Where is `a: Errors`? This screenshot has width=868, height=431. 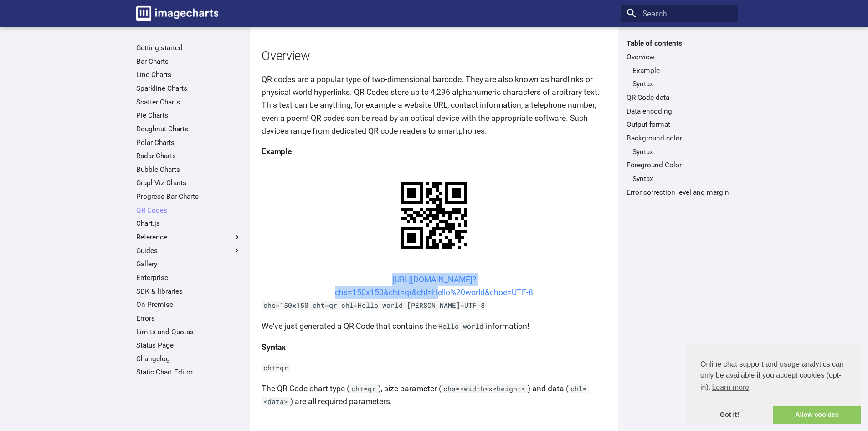
a: Errors is located at coordinates (189, 318).